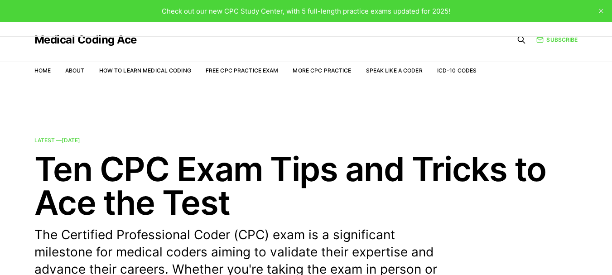 This screenshot has width=612, height=275. Describe the element at coordinates (57, 140) in the screenshot. I see `span: Latest —` at that location.